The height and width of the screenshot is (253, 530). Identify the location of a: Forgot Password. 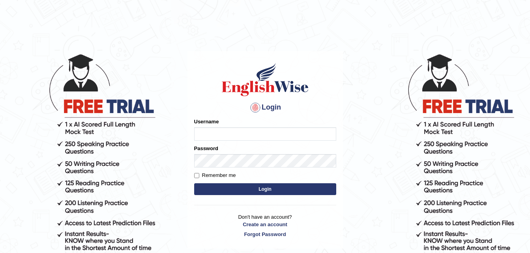
(265, 235).